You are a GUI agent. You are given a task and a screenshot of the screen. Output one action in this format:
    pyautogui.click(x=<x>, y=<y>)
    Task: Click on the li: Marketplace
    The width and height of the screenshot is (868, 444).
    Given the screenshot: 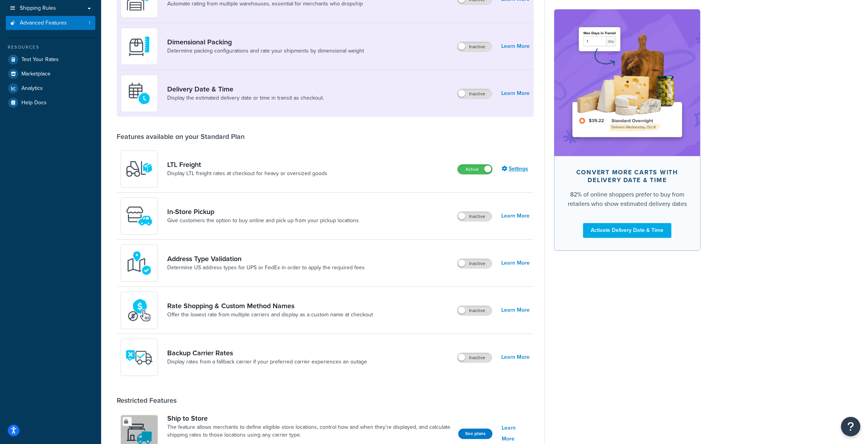 What is the action you would take?
    pyautogui.click(x=50, y=74)
    